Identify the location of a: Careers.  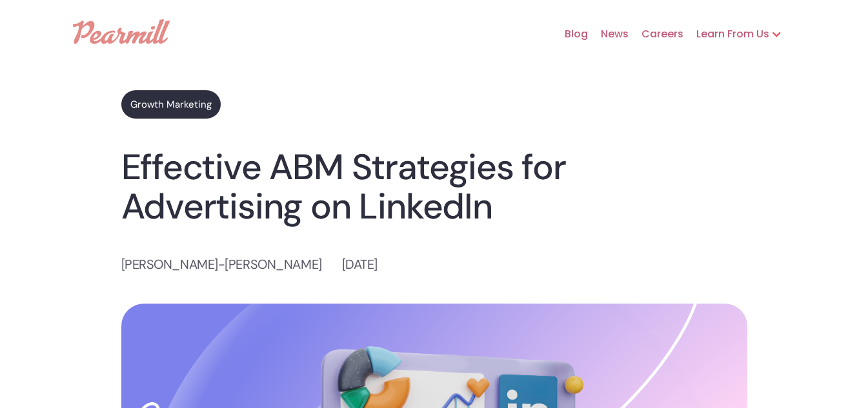
(656, 34).